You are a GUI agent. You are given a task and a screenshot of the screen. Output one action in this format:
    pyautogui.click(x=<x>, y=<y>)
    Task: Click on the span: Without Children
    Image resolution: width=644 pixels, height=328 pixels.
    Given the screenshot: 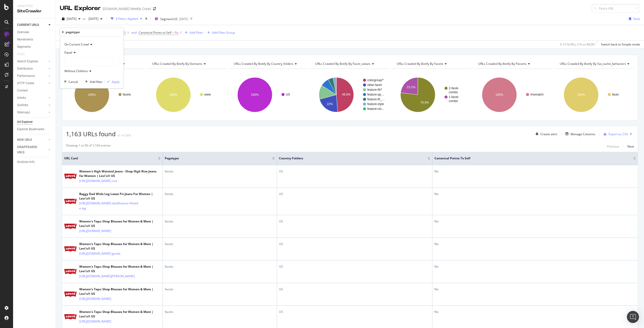 What is the action you would take?
    pyautogui.click(x=76, y=71)
    